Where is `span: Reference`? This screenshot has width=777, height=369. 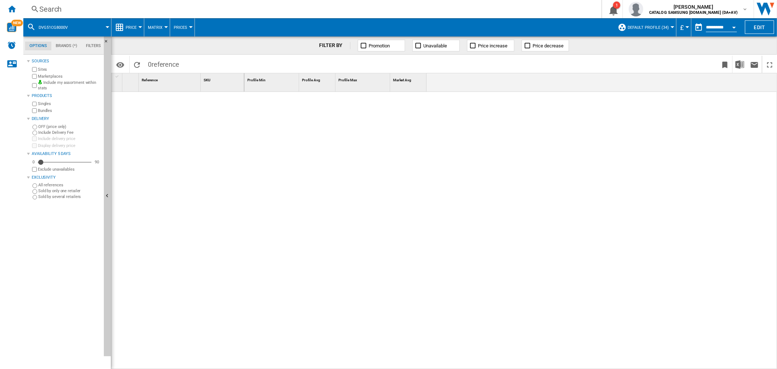
span: Reference is located at coordinates (150, 80).